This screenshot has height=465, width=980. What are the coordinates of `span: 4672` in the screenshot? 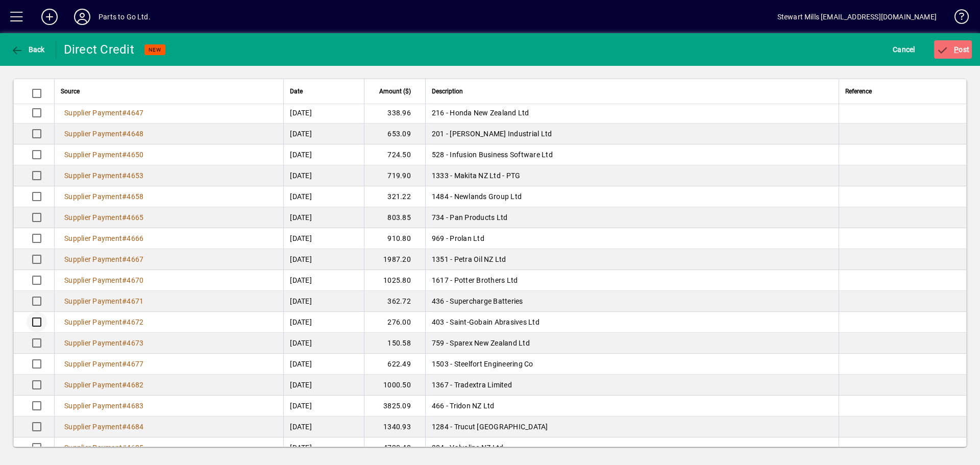 It's located at (135, 322).